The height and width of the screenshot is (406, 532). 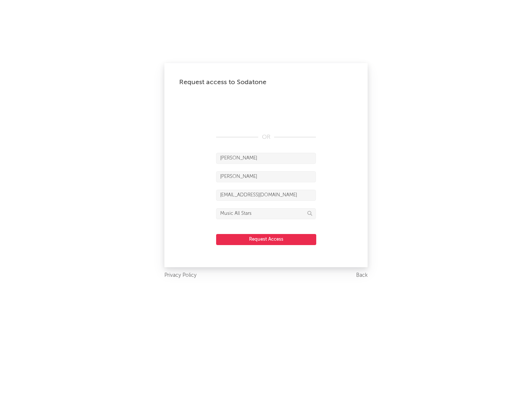 I want to click on a: Privacy Policy, so click(x=180, y=275).